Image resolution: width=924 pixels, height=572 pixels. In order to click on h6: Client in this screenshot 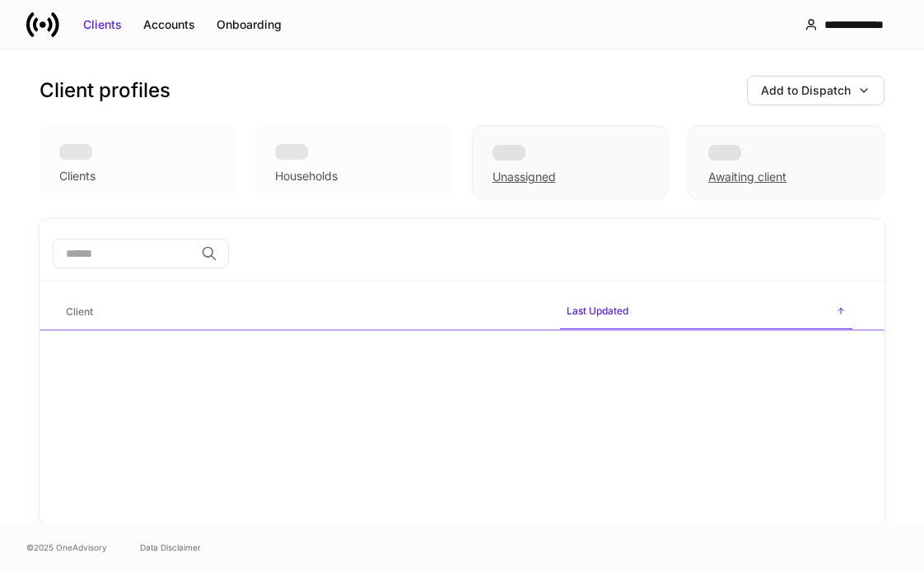, I will do `click(79, 311)`.